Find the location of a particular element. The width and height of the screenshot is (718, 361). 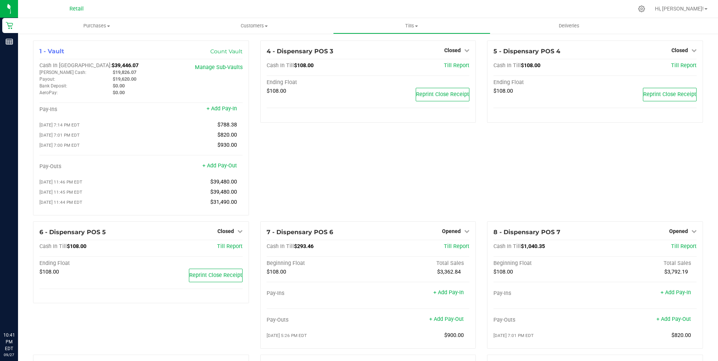

a: Deliveries is located at coordinates (569, 26).